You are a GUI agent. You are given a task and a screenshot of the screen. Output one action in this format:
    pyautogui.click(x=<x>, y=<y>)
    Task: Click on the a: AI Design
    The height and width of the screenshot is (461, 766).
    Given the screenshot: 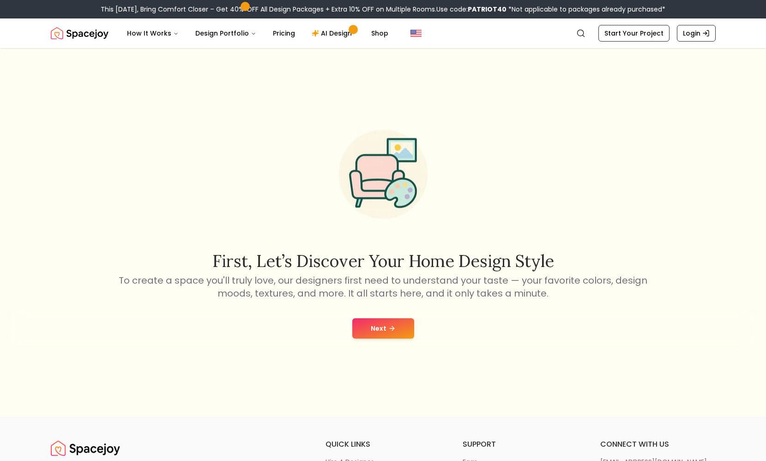 What is the action you would take?
    pyautogui.click(x=333, y=33)
    